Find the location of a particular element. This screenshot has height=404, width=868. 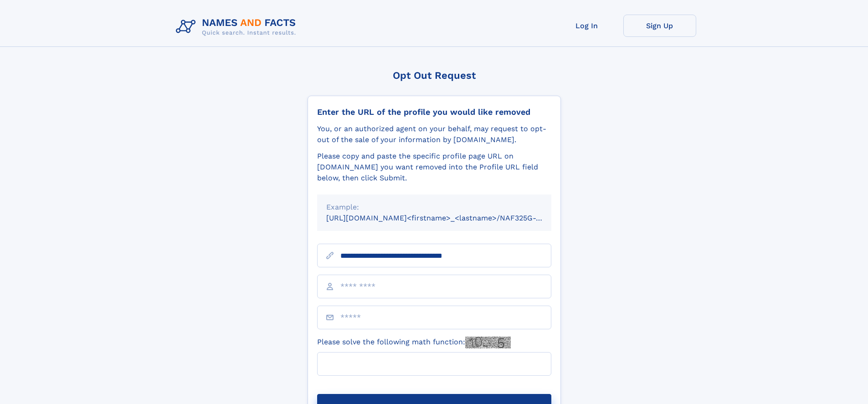

div: You, or an authorized agent on your behalf, may request to opt-out of the sale of your informatio... is located at coordinates (434, 134).